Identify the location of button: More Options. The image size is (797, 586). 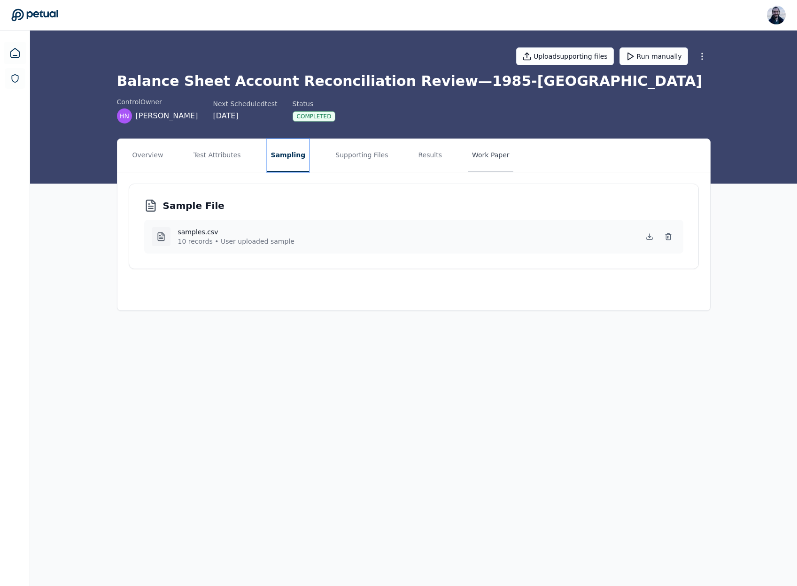
(702, 56).